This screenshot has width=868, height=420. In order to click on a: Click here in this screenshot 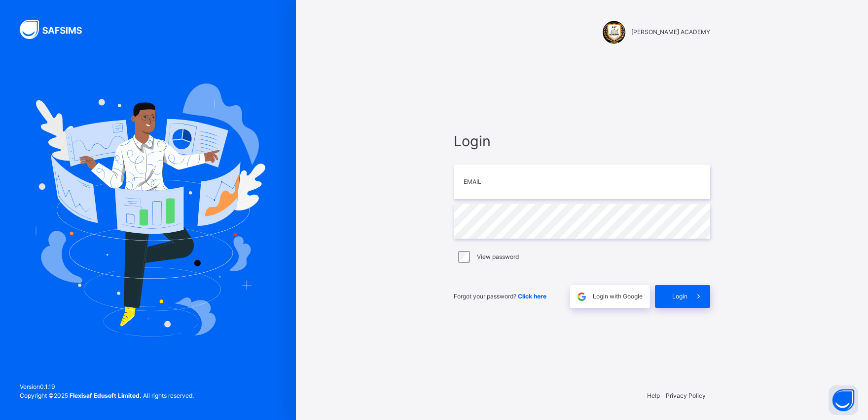, I will do `click(532, 296)`.